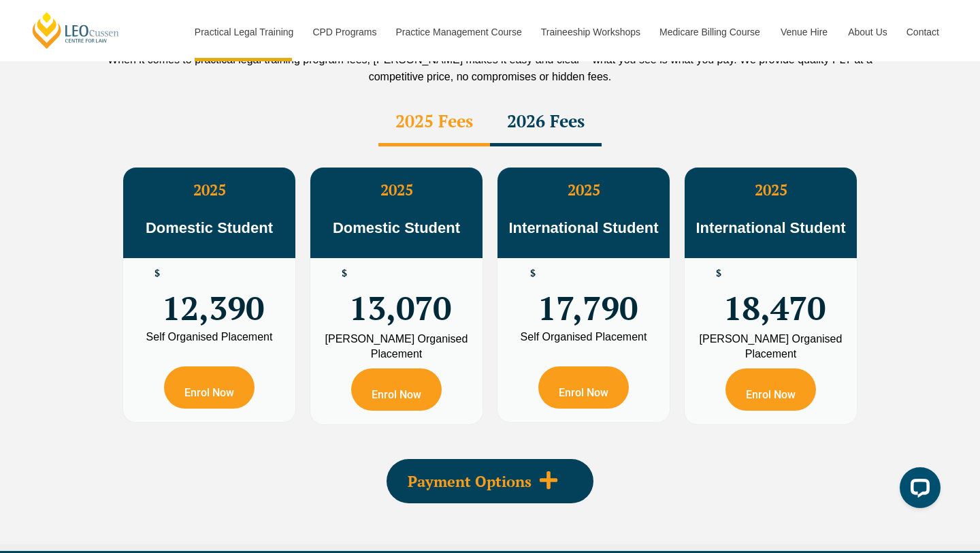 Image resolution: width=980 pixels, height=553 pixels. Describe the element at coordinates (344, 32) in the screenshot. I see `a: CPD Programs` at that location.